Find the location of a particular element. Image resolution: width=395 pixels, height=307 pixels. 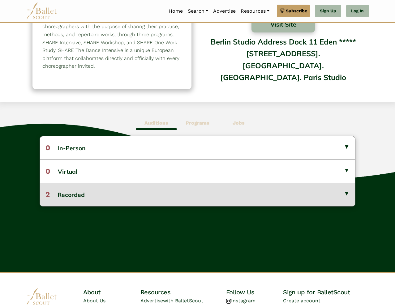

span: with BalletScout is located at coordinates (183, 300).